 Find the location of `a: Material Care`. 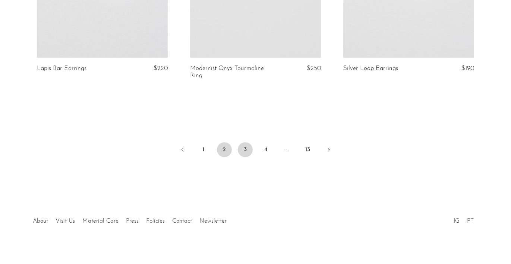

a: Material Care is located at coordinates (100, 221).